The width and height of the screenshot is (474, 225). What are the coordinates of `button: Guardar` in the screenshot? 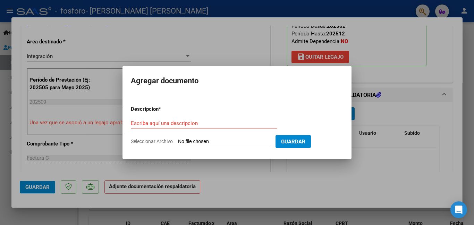 It's located at (293, 141).